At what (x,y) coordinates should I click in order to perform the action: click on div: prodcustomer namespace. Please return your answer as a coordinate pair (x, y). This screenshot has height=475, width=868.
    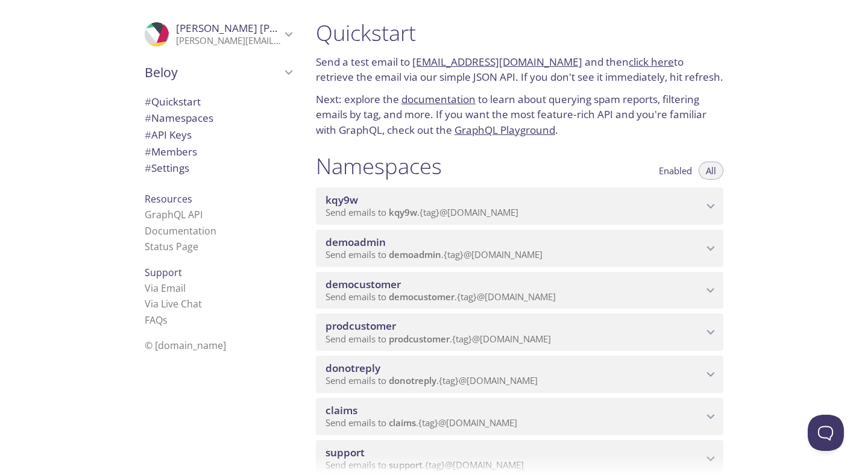
    Looking at the image, I should click on (520, 332).